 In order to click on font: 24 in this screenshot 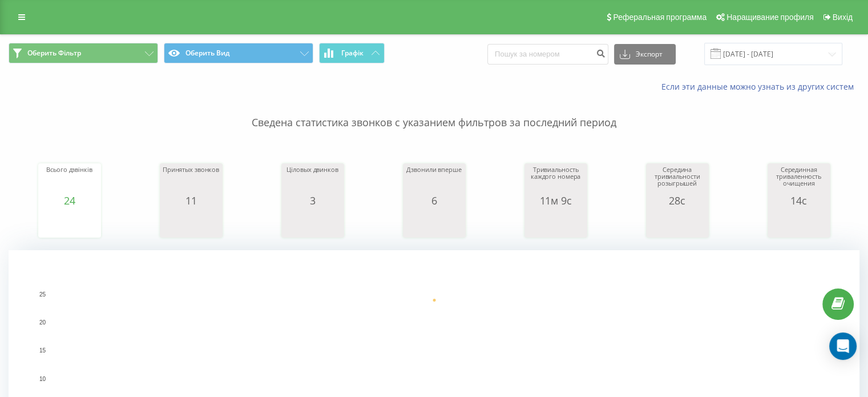, I will do `click(70, 200)`.